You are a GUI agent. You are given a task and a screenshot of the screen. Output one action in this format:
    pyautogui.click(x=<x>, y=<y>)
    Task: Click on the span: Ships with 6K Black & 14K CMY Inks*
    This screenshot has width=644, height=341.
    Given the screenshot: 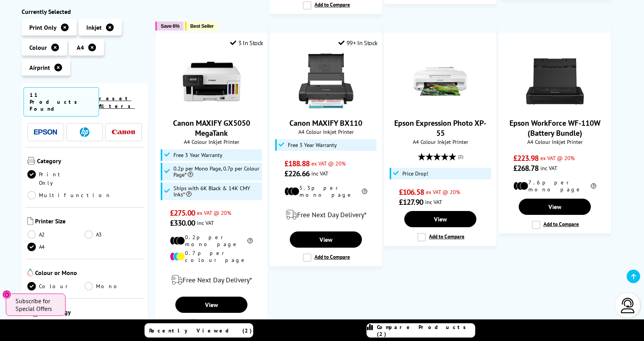 What is the action you would take?
    pyautogui.click(x=217, y=191)
    